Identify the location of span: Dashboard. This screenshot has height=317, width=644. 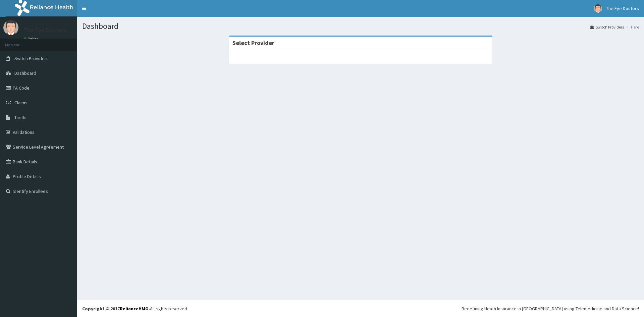
(25, 73).